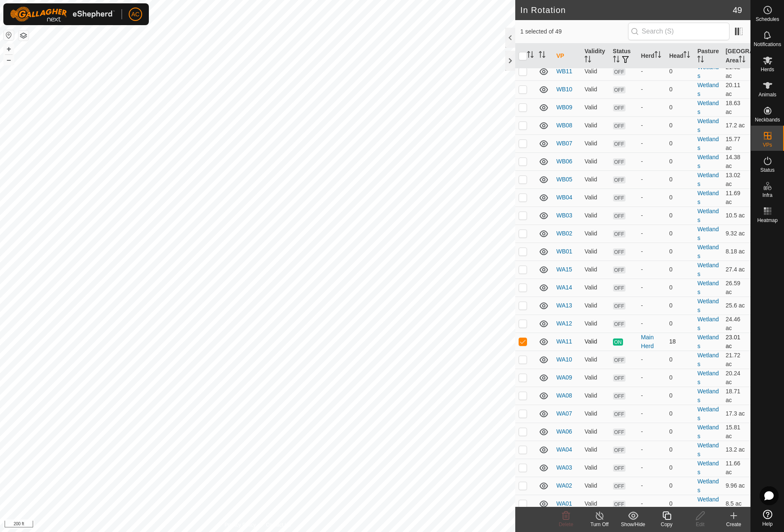 The image size is (784, 532). I want to click on div: Create, so click(734, 525).